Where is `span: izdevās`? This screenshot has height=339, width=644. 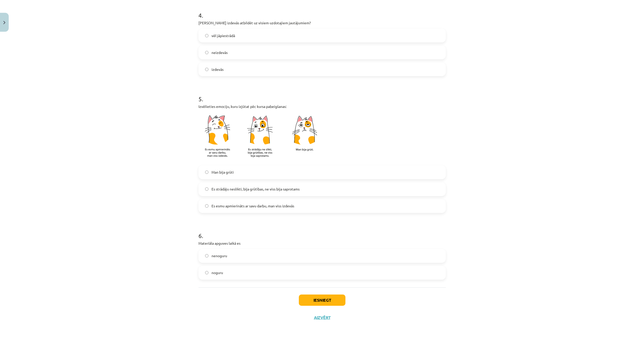 span: izdevās is located at coordinates (218, 69).